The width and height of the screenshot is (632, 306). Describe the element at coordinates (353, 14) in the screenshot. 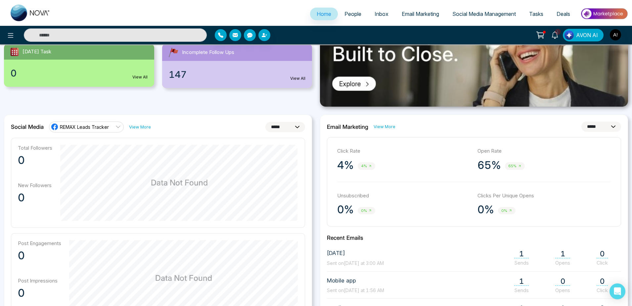

I see `a: People` at that location.